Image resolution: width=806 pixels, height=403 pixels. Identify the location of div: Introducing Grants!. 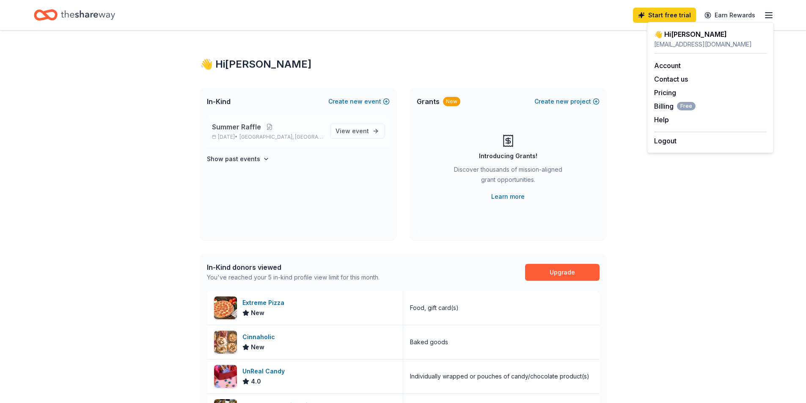
(508, 156).